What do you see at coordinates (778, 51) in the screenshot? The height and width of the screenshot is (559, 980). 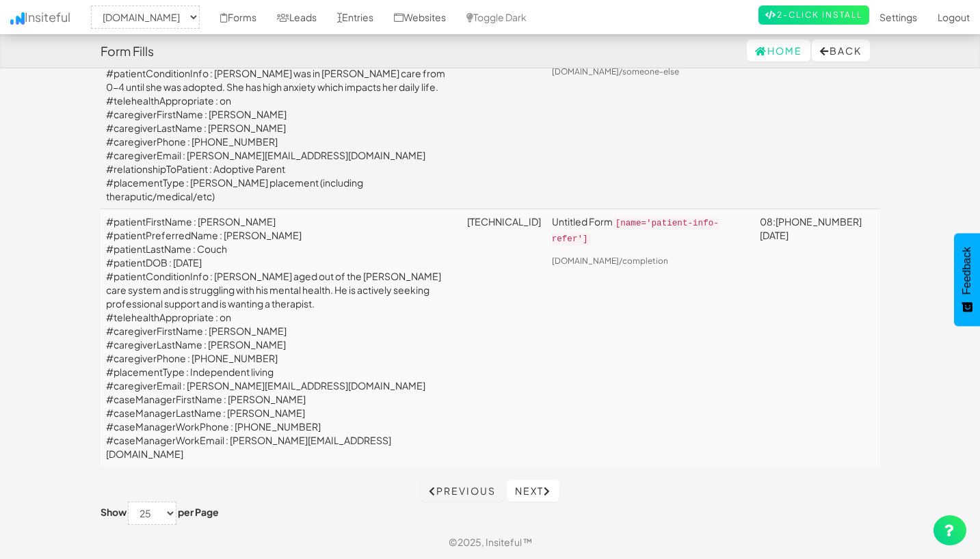 I see `a: Home` at bounding box center [778, 51].